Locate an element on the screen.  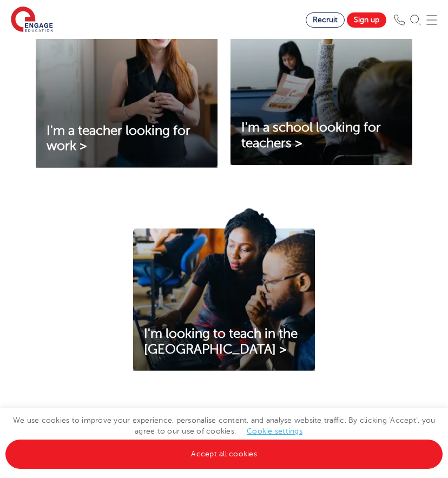
a: I'm a teacher looking for work > is located at coordinates (126, 139).